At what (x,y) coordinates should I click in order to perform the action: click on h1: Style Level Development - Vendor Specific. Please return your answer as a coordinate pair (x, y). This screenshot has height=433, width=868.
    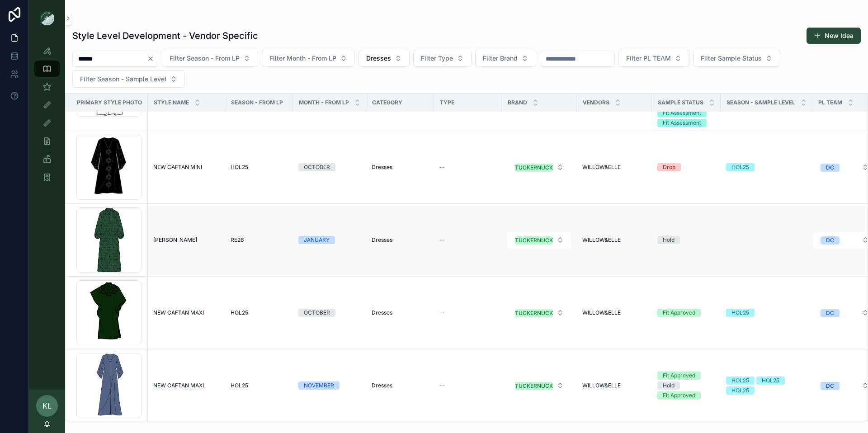
    Looking at the image, I should click on (165, 36).